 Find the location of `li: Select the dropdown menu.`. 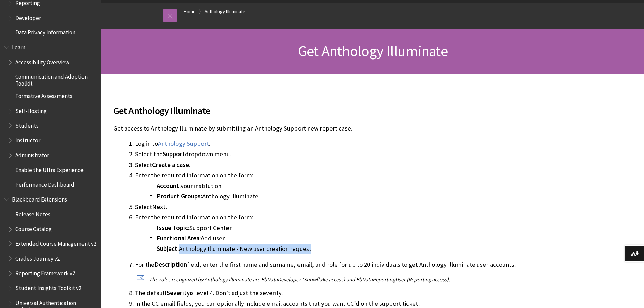

li: Select the dropdown menu. is located at coordinates (334, 154).